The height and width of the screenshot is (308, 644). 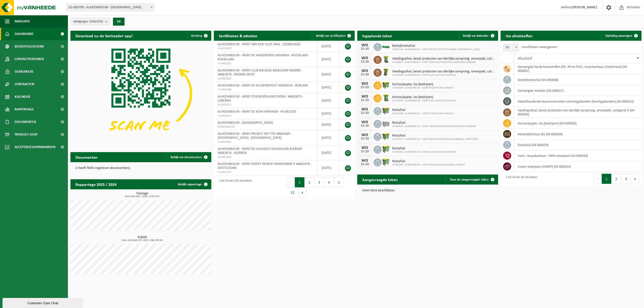 I want to click on a: Ophaling aanvragen, so click(x=621, y=36).